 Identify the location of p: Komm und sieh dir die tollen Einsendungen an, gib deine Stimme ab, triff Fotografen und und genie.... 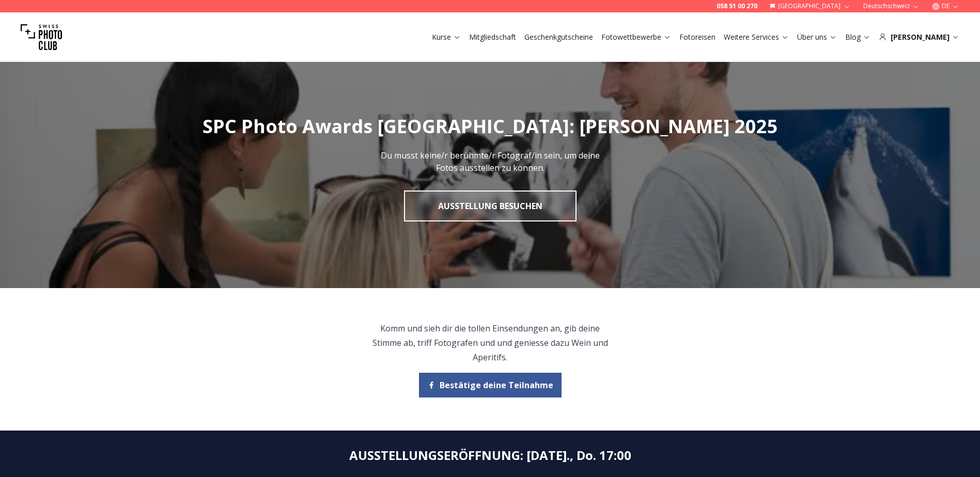
(490, 343).